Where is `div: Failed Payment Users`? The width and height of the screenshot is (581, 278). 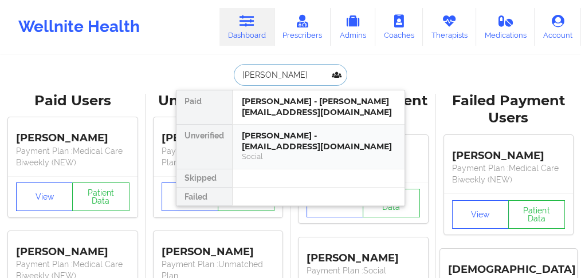
div: Failed Payment Users is located at coordinates (509, 110).